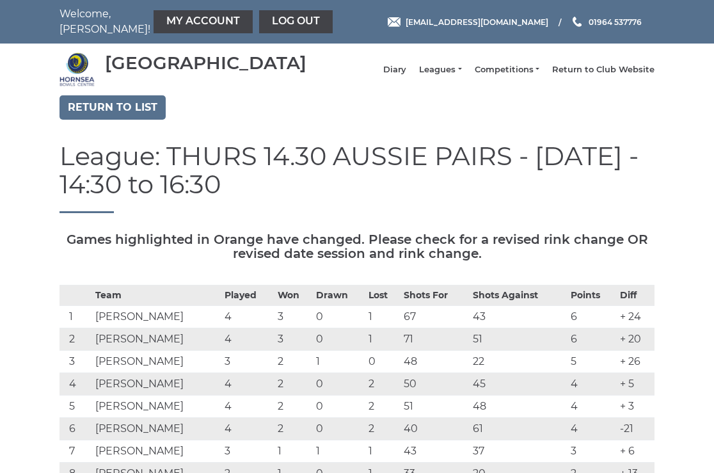 The width and height of the screenshot is (714, 473). Describe the element at coordinates (76, 451) in the screenshot. I see `td: 7` at that location.